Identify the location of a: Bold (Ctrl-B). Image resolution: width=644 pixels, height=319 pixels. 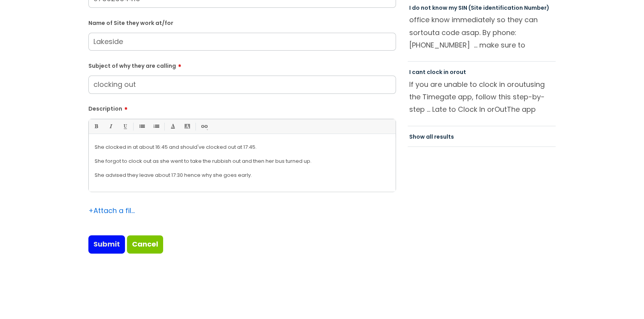
(96, 126).